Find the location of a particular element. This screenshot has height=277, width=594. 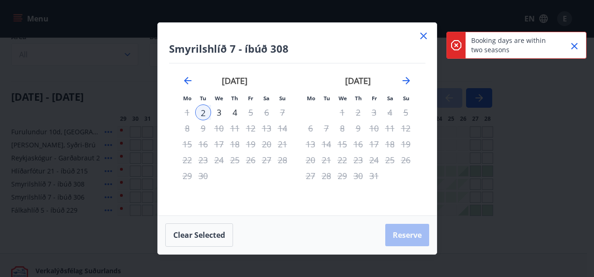

td: Not available. Monday, October 20, 2025 is located at coordinates (311, 160).